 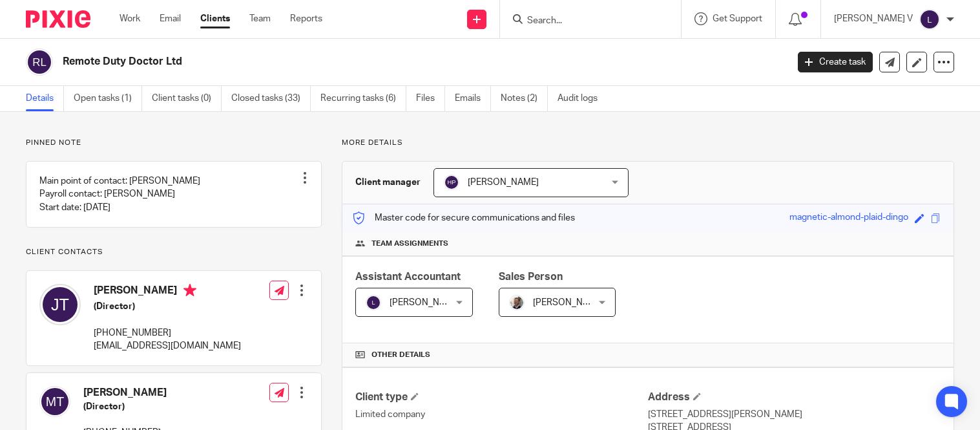 What do you see at coordinates (271, 99) in the screenshot?
I see `a: Closed tasks (33)` at bounding box center [271, 99].